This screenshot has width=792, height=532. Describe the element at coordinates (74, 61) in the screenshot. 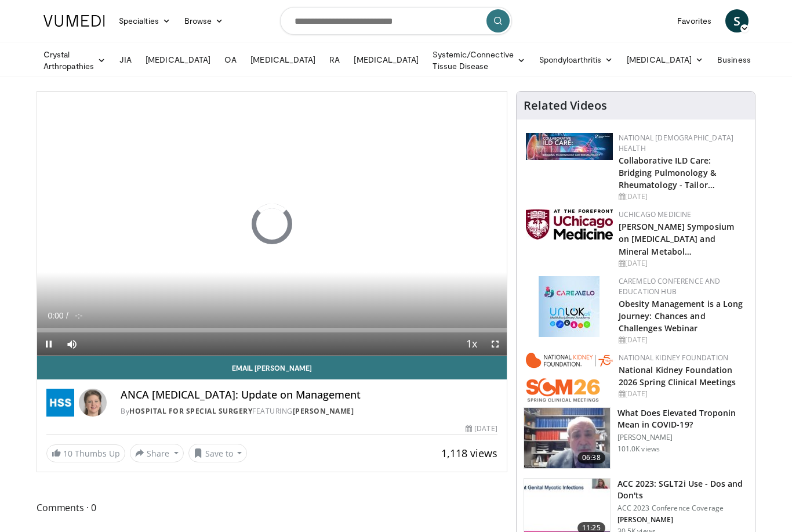

I see `a: Crystal Arthropathies` at that location.